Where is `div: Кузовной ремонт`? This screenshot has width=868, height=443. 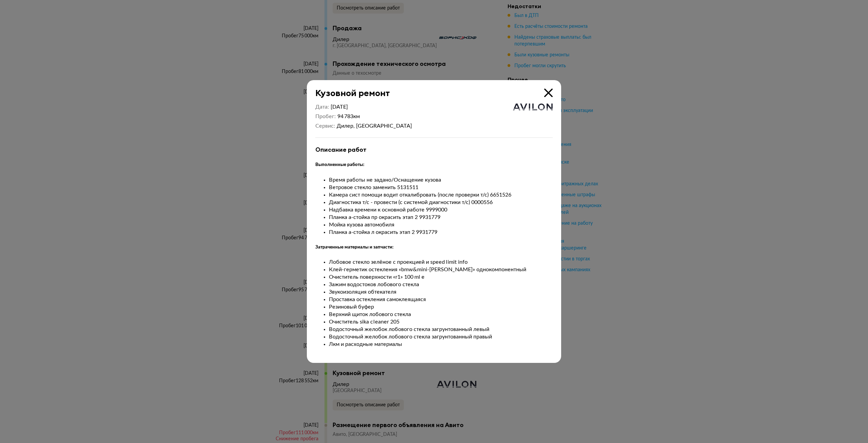
div: Кузовной ремонт is located at coordinates (430, 89).